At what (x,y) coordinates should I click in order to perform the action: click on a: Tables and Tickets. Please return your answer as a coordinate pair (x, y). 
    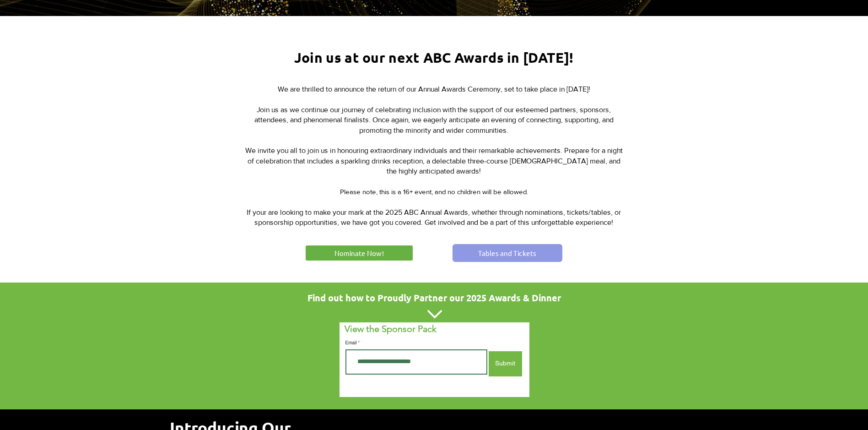
    Looking at the image, I should click on (508, 253).